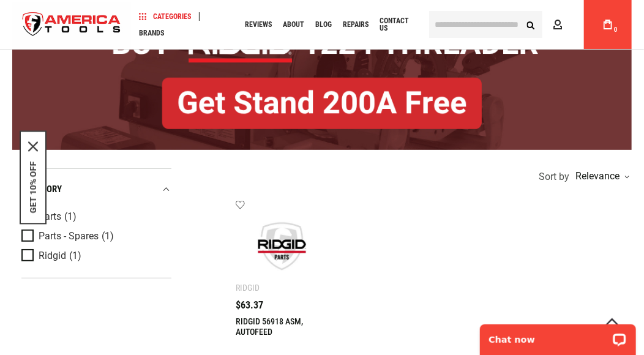  Describe the element at coordinates (96, 223) in the screenshot. I see `div: Product Filters` at that location.